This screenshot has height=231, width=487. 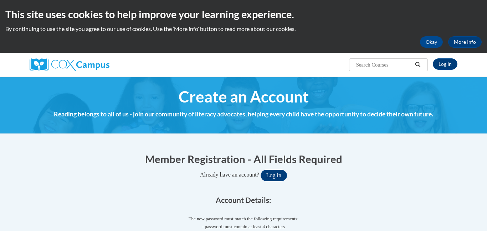 What do you see at coordinates (69, 65) in the screenshot?
I see `img: Cox Campus` at bounding box center [69, 65].